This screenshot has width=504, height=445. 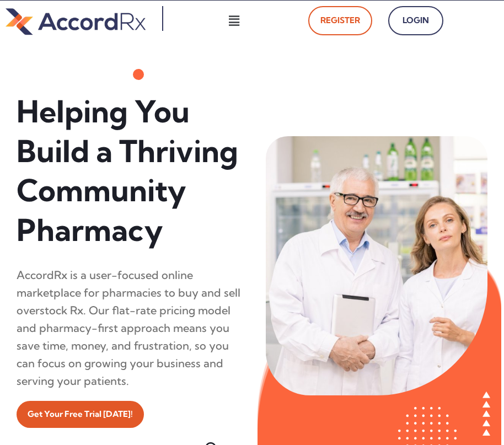 I want to click on h1: Helping You Build a Thriving Community Pharmacy, so click(x=130, y=171).